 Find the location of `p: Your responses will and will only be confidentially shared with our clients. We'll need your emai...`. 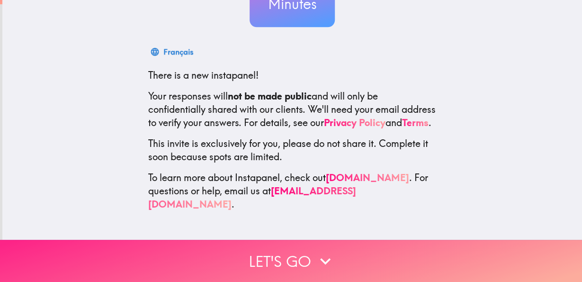

p: Your responses will and will only be confidentially shared with our clients. We'll need your emai... is located at coordinates (292, 109).